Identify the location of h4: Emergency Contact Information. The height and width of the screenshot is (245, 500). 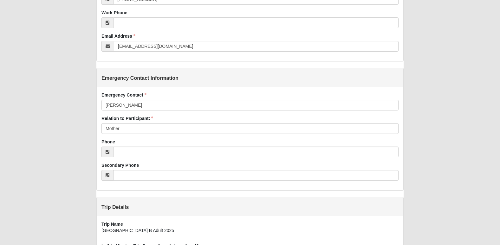
(250, 78).